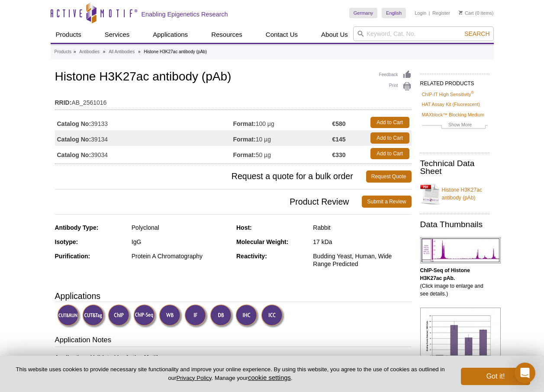 The image size is (544, 392). Describe the element at coordinates (283, 154) in the screenshot. I see `td: 50 µg` at that location.